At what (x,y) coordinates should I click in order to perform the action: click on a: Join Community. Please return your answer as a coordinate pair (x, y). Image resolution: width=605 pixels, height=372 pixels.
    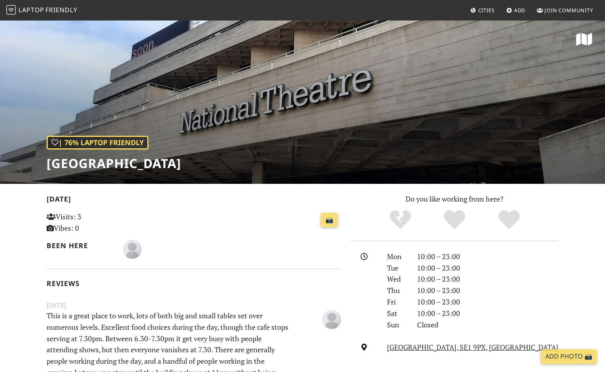
    Looking at the image, I should click on (564, 10).